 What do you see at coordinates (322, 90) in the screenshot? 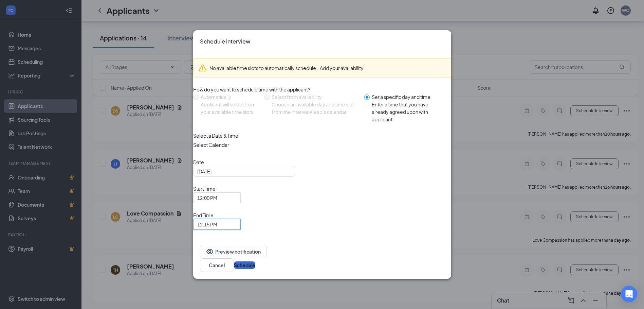
I see `div: How do you want to schedule time with the applicant?` at bounding box center [322, 90].